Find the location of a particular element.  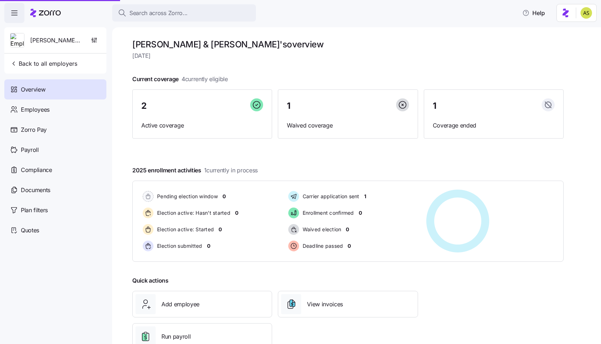

span: Election submitted is located at coordinates (179, 246).